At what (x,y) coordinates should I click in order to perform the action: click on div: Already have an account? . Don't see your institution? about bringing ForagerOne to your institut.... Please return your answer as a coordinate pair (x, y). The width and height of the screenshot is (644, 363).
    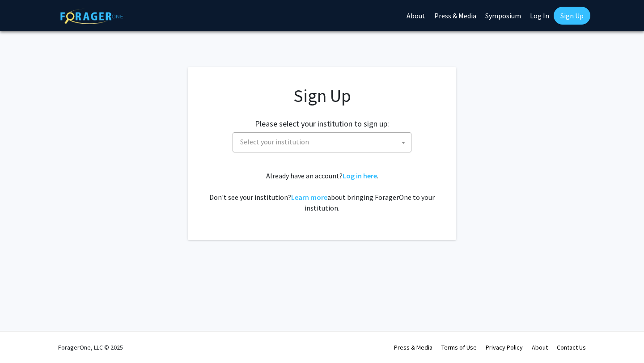
    Looking at the image, I should click on (322, 192).